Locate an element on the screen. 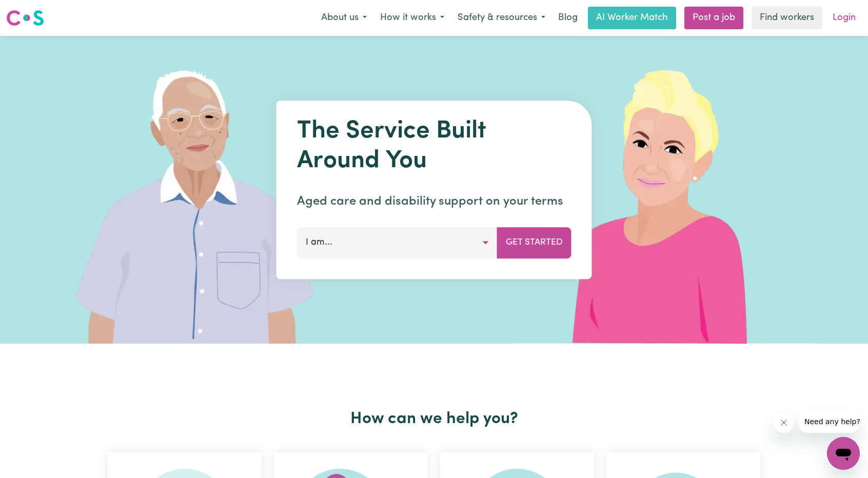 This screenshot has width=868, height=478. h2: How can we help you? is located at coordinates (434, 419).